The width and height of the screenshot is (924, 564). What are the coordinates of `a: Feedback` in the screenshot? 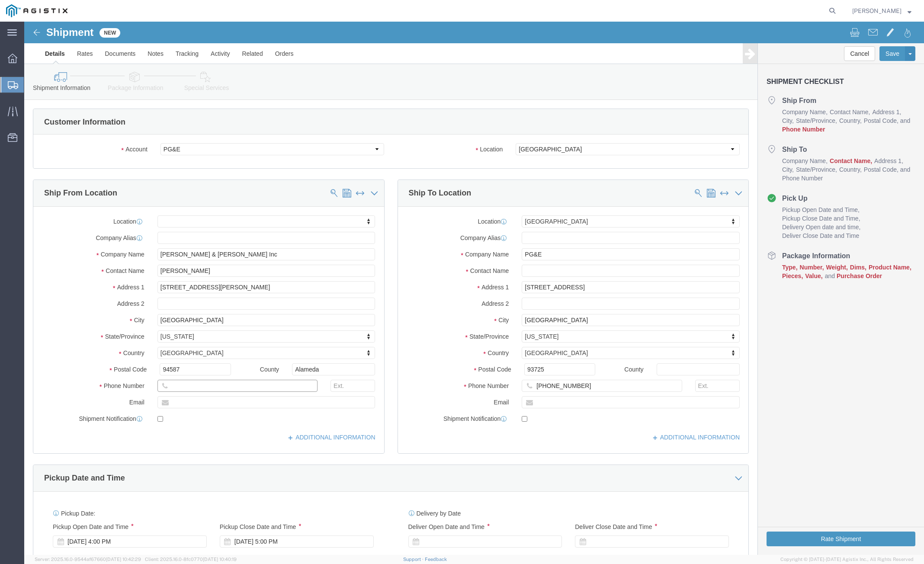 It's located at (435, 559).